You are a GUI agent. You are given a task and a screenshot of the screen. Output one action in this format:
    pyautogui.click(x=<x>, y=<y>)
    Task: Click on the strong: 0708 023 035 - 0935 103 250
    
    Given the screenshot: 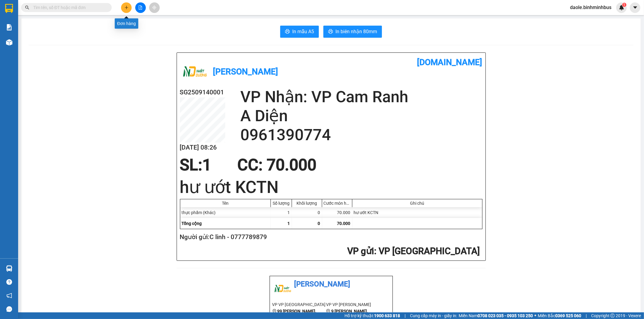 What is the action you would take?
    pyautogui.click(x=505, y=316)
    